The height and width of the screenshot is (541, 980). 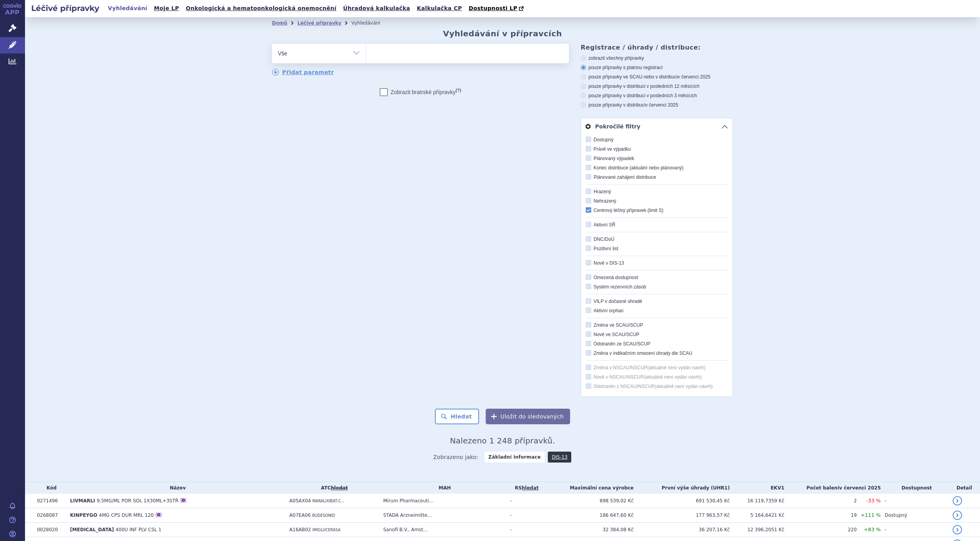 I want to click on span: +111 %, so click(x=870, y=515).